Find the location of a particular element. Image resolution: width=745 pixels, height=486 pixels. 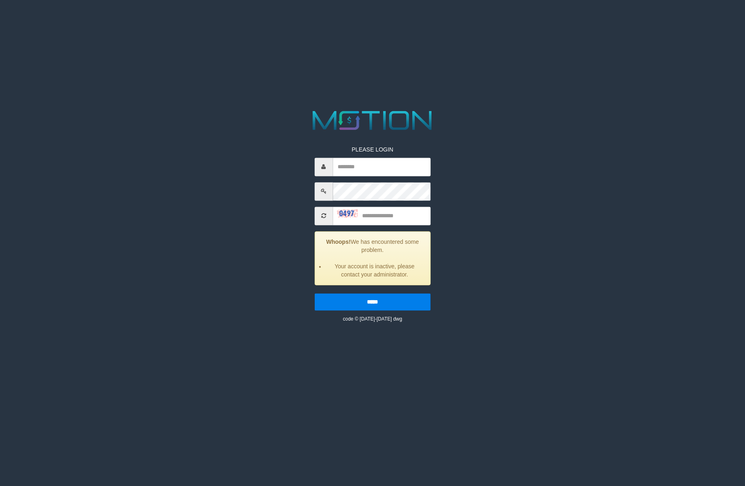

img: captcha is located at coordinates (347, 213).